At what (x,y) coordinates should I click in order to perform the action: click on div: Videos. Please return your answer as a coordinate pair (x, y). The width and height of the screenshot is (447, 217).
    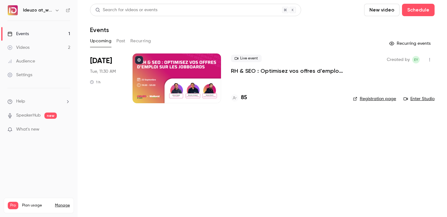
    Looking at the image, I should click on (18, 48).